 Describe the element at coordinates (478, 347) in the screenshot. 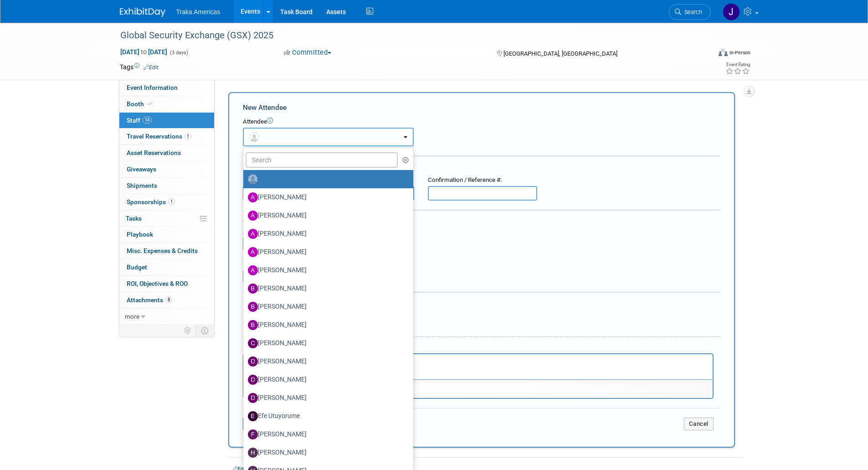

I see `div: Notes` at that location.